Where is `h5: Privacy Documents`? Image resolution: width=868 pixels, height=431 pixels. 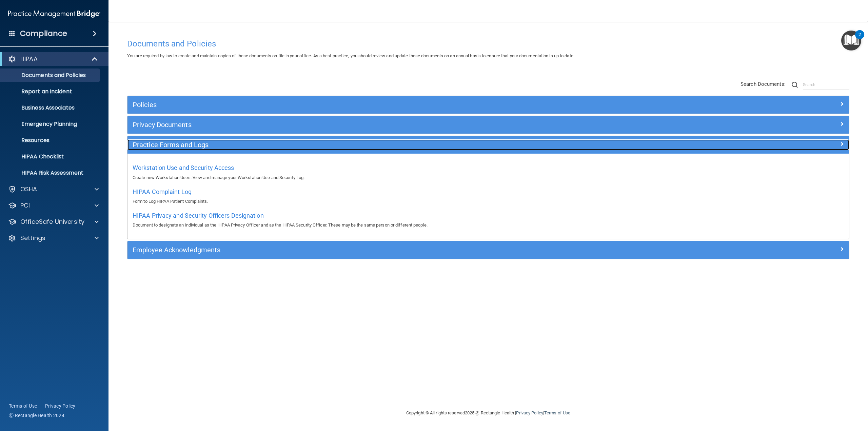
h5: Privacy Documents is located at coordinates (398, 125).